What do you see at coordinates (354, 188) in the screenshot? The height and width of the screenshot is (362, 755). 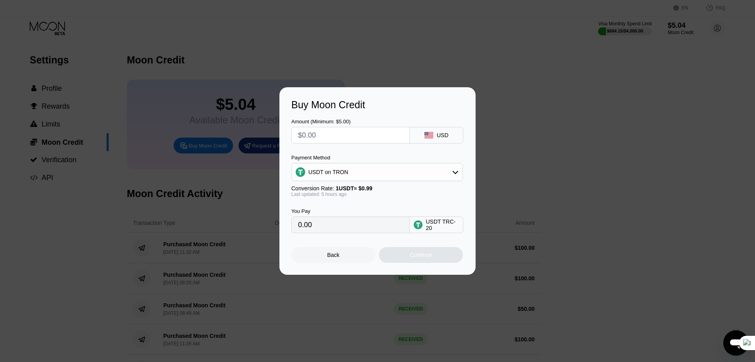 I see `span: 1 USDT ≈ $0.99` at bounding box center [354, 188].